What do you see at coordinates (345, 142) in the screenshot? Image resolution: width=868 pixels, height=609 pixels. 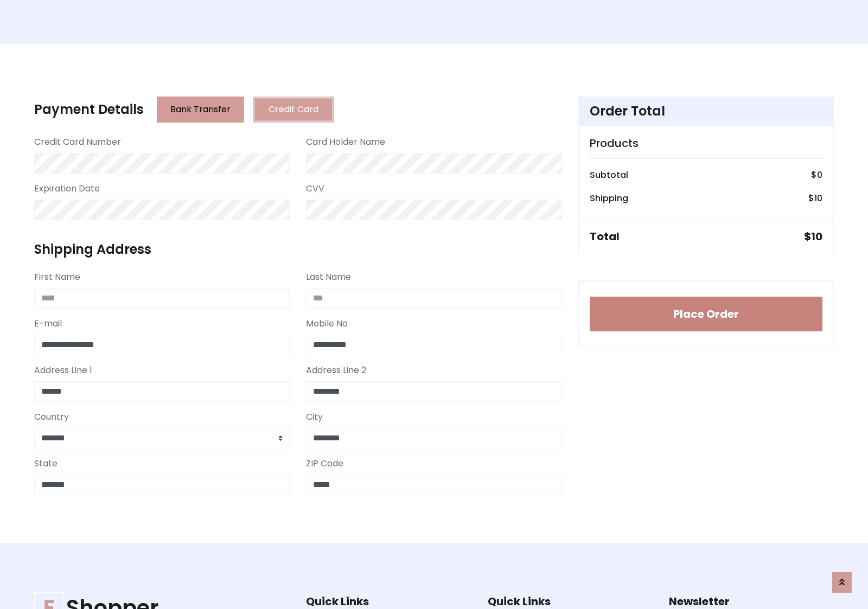 I see `label: Card Holder Name` at bounding box center [345, 142].